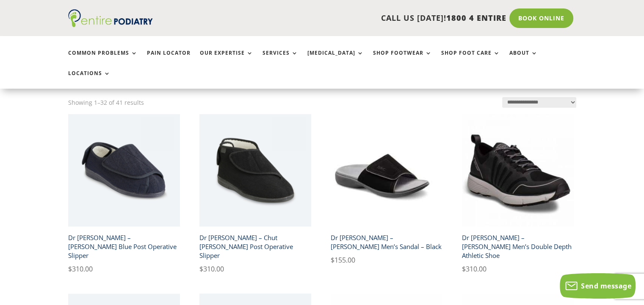  Describe the element at coordinates (280, 59) in the screenshot. I see `a: Services` at that location.